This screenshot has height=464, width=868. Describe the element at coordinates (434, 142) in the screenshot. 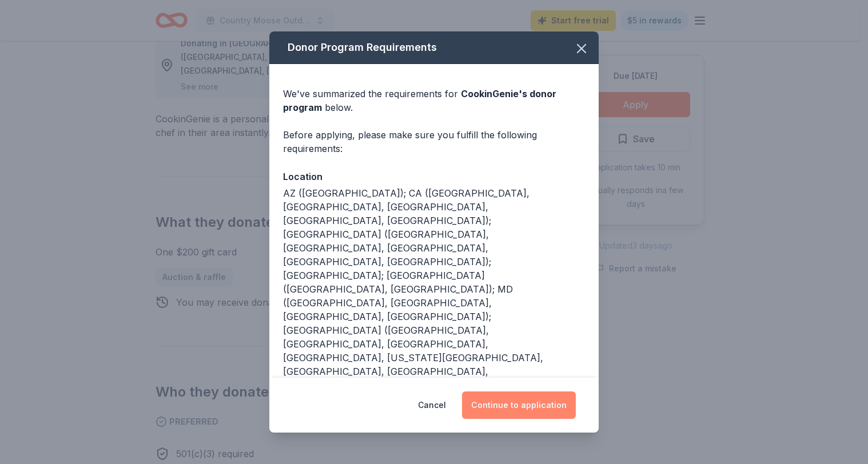

I see `div: Before applying, please make sure you fulfill the following requirements:` at that location.